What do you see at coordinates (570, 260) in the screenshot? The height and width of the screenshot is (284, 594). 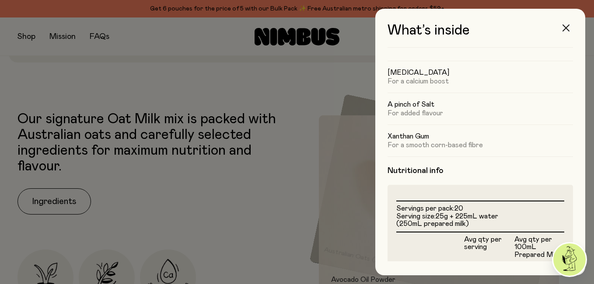 I see `img: agent` at bounding box center [570, 260].